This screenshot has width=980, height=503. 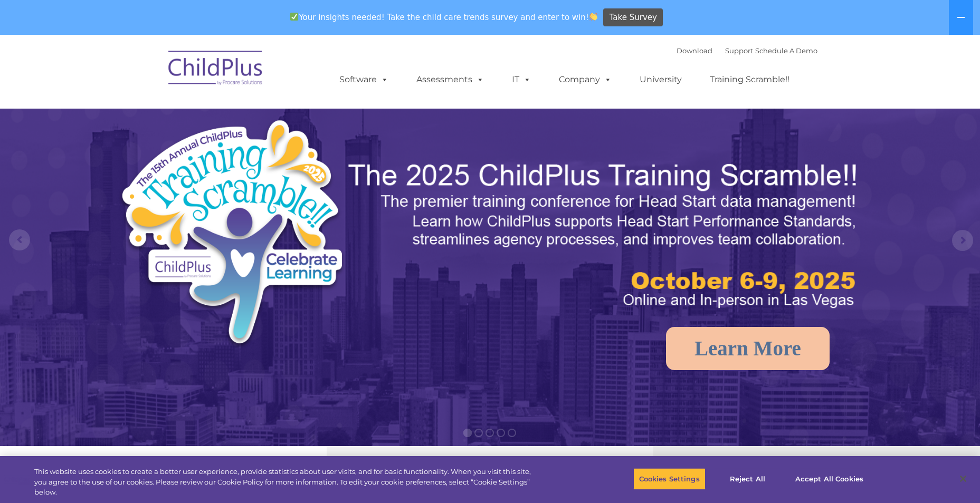 I want to click on a: University, so click(x=660, y=80).